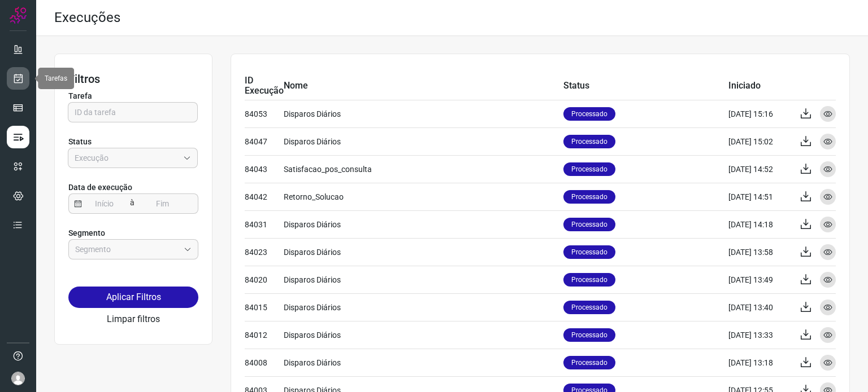 This screenshot has width=868, height=392. What do you see at coordinates (133, 142) in the screenshot?
I see `p: Status` at bounding box center [133, 142].